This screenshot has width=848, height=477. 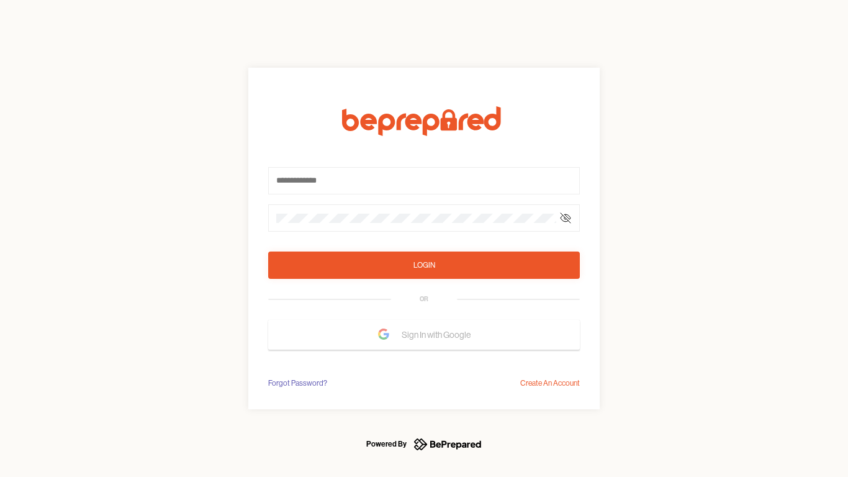 What do you see at coordinates (386, 444) in the screenshot?
I see `div: Powered By` at bounding box center [386, 444].